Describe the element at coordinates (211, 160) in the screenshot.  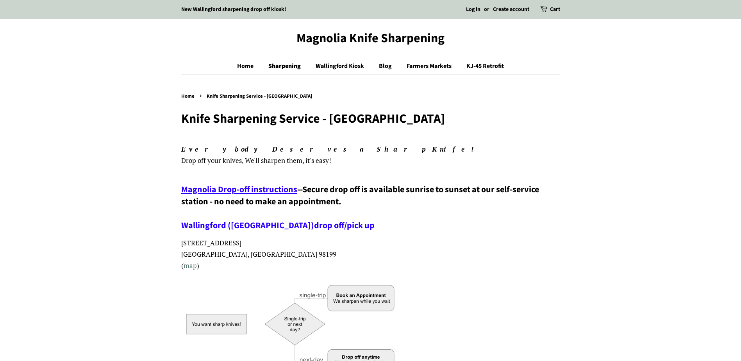
I see `span: Drop off your knives` at that location.